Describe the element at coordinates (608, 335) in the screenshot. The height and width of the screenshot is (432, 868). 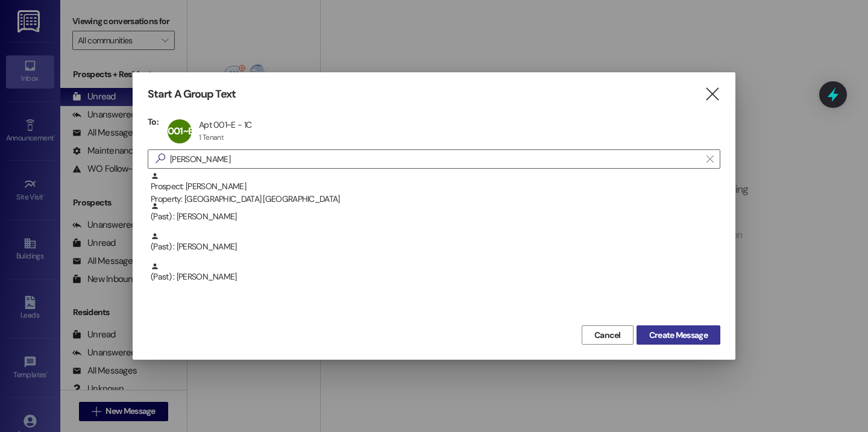
I see `button: Cancel` at that location.